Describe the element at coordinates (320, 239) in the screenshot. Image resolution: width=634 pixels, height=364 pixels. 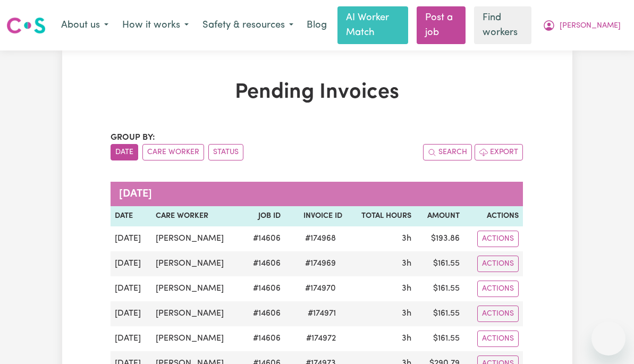
I see `span: # 174968` at that location.